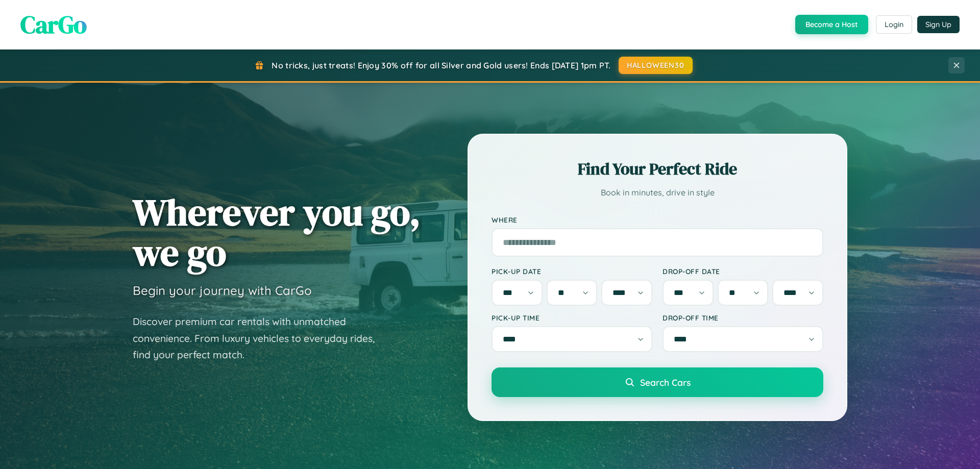  What do you see at coordinates (657, 220) in the screenshot?
I see `label: Where` at bounding box center [657, 220].